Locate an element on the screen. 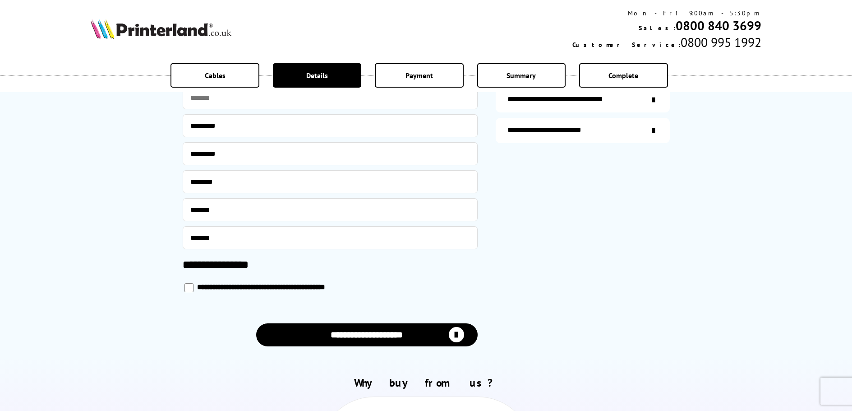 This screenshot has width=852, height=411. a: additional-cables is located at coordinates (583, 100).